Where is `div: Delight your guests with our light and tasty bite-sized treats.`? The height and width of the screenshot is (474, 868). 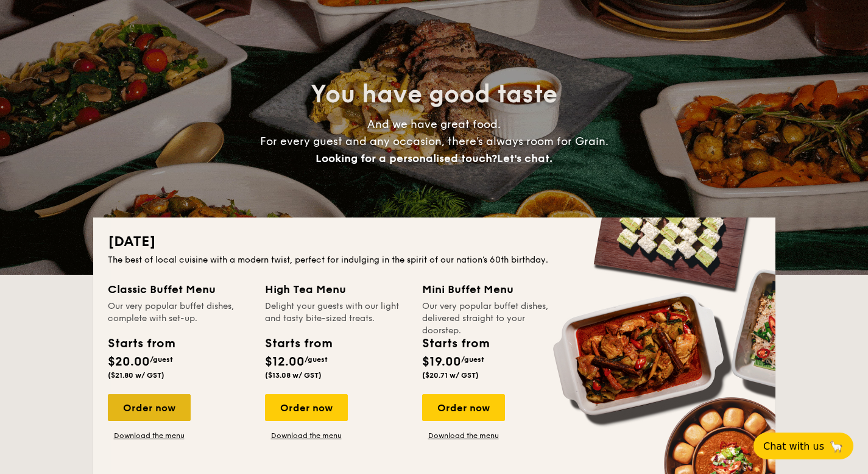 div: Delight your guests with our light and tasty bite-sized treats. is located at coordinates (336, 313).